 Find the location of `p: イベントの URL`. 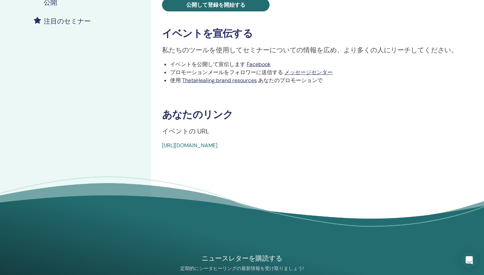

p: イベントの URL is located at coordinates (312, 131).